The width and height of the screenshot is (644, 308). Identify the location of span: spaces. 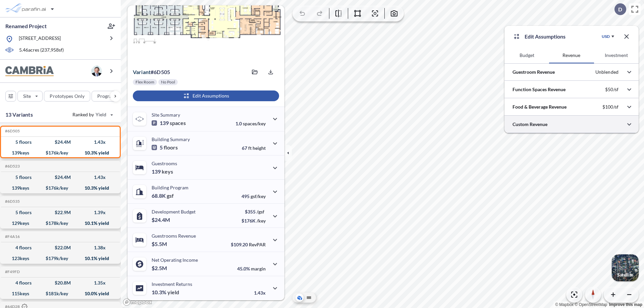
(178, 123).